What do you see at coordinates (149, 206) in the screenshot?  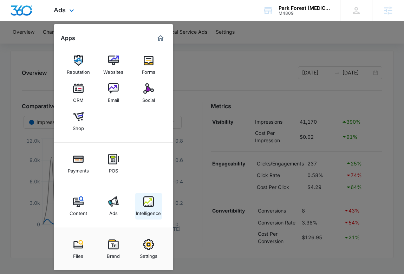 I see `a: Intelligence` at bounding box center [149, 206].